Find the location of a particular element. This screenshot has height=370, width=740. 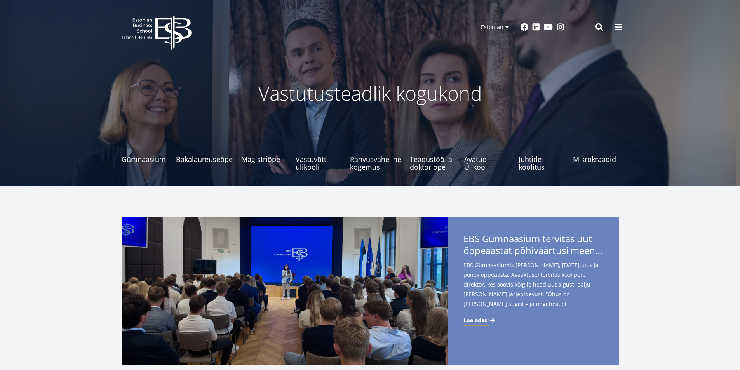

span: EBS Gümnaasium tervitas uut is located at coordinates (534, 246).